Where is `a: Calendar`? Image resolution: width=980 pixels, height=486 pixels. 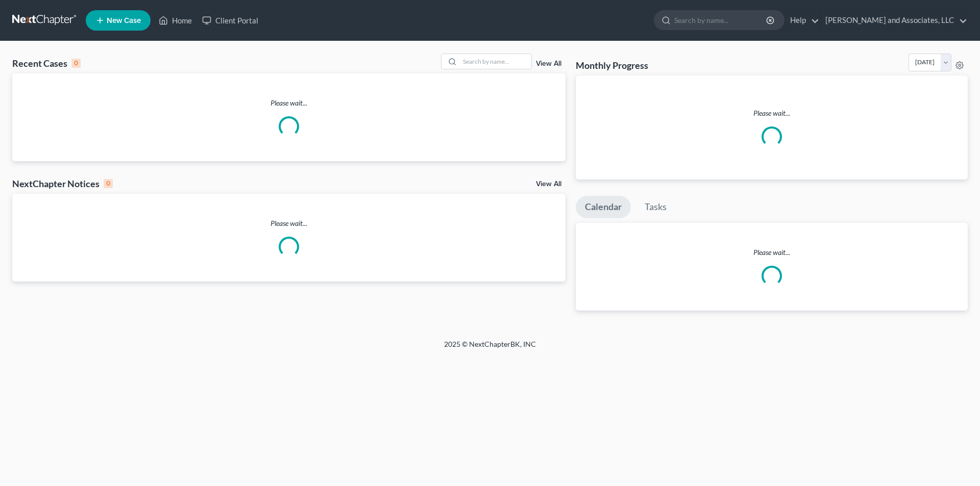
a: Calendar is located at coordinates (603, 207).